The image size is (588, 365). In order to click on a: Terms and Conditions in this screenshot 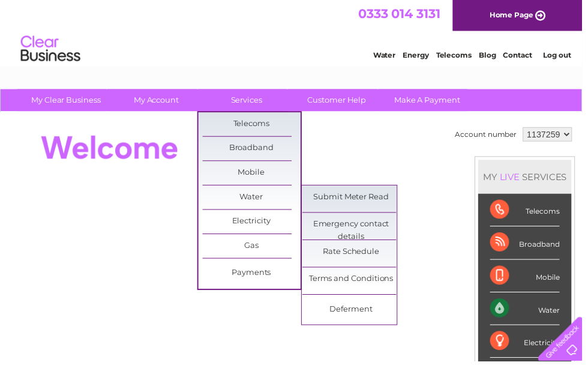, I will do `click(355, 282)`.